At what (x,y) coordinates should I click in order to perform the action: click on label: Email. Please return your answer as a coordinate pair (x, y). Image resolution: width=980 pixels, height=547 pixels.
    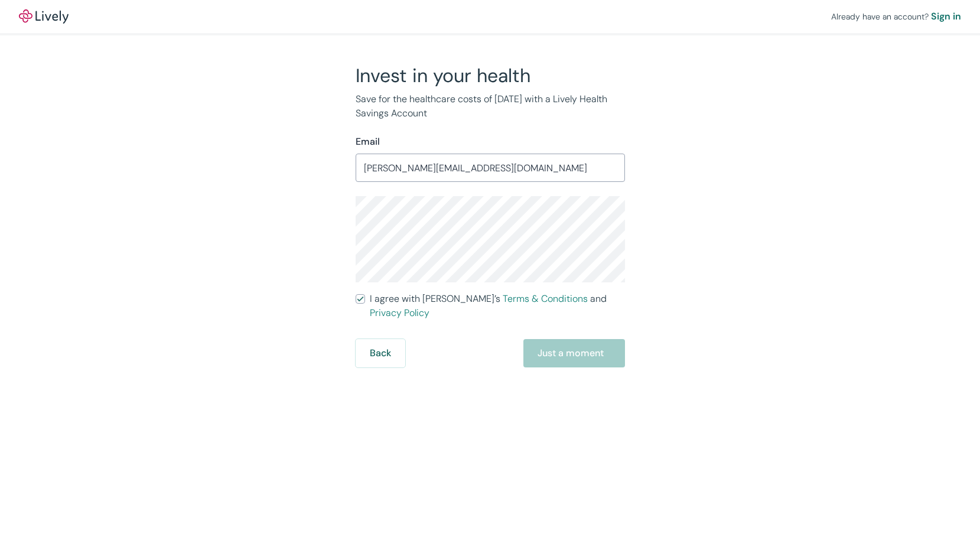
    Looking at the image, I should click on (367, 142).